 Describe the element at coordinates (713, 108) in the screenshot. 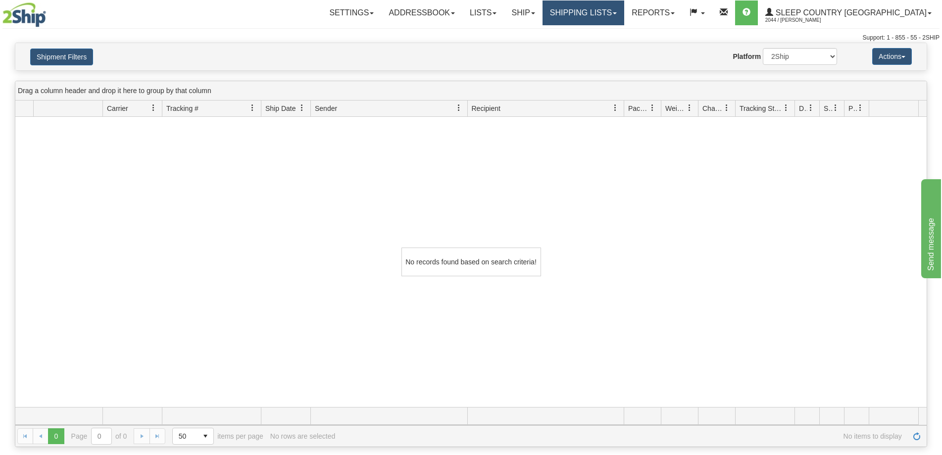

I see `span: Charge` at that location.